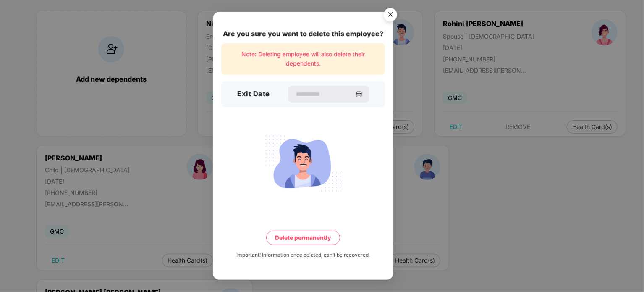 This screenshot has height=292, width=644. What do you see at coordinates (303, 238) in the screenshot?
I see `button: Delete permanently` at bounding box center [303, 238].